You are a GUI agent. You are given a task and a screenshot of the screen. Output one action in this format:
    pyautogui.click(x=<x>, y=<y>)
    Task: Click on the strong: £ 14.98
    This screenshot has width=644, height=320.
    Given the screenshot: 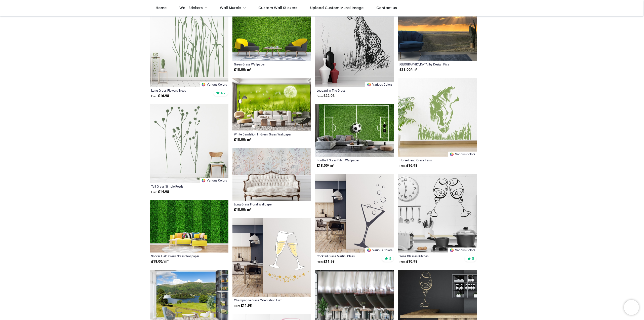 What is the action you would take?
    pyautogui.click(x=160, y=192)
    